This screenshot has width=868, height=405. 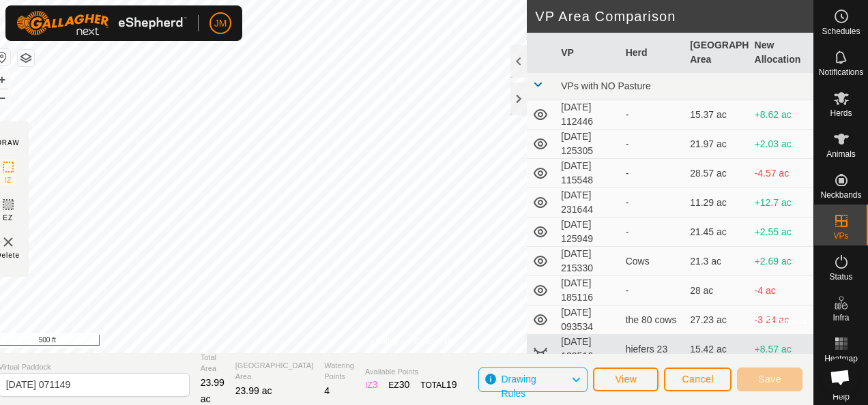 What do you see at coordinates (372, 342) in the screenshot?
I see `a: Privacy Policy` at bounding box center [372, 342].